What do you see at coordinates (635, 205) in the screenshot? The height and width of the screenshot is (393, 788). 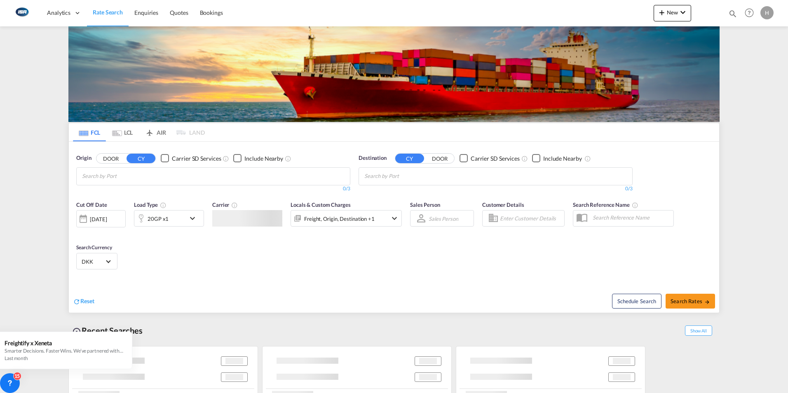 I see `md-icon: Your search will be saved by the below given name` at bounding box center [635, 205].